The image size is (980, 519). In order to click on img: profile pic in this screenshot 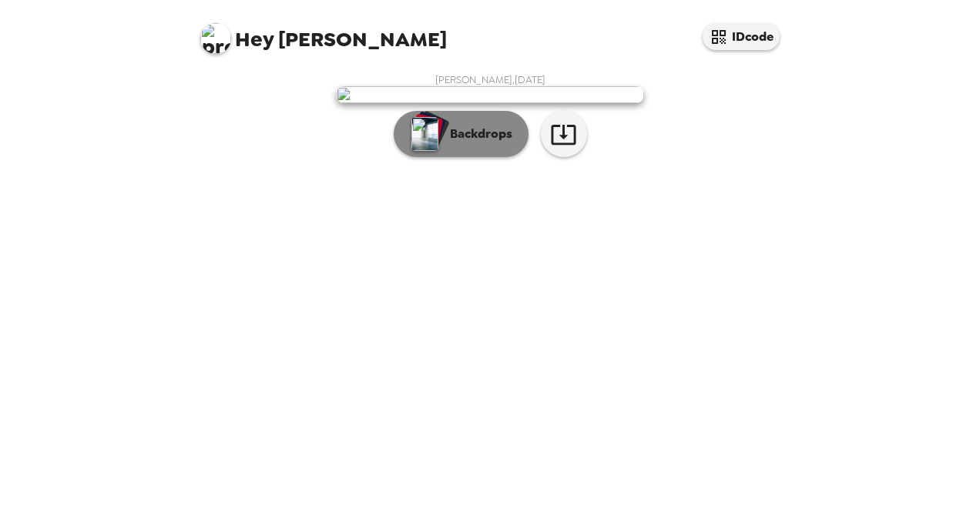, I will do `click(216, 38)`.